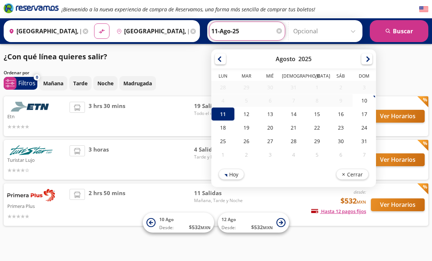  What do you see at coordinates (317, 141) in the screenshot?
I see `div: 29-Ago-25` at bounding box center [317, 141].